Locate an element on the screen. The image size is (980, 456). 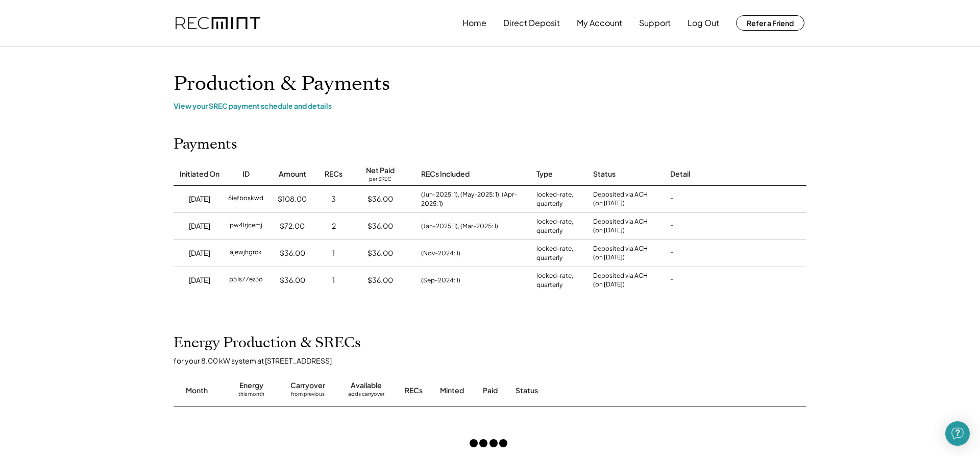
div: Available is located at coordinates (366, 386).